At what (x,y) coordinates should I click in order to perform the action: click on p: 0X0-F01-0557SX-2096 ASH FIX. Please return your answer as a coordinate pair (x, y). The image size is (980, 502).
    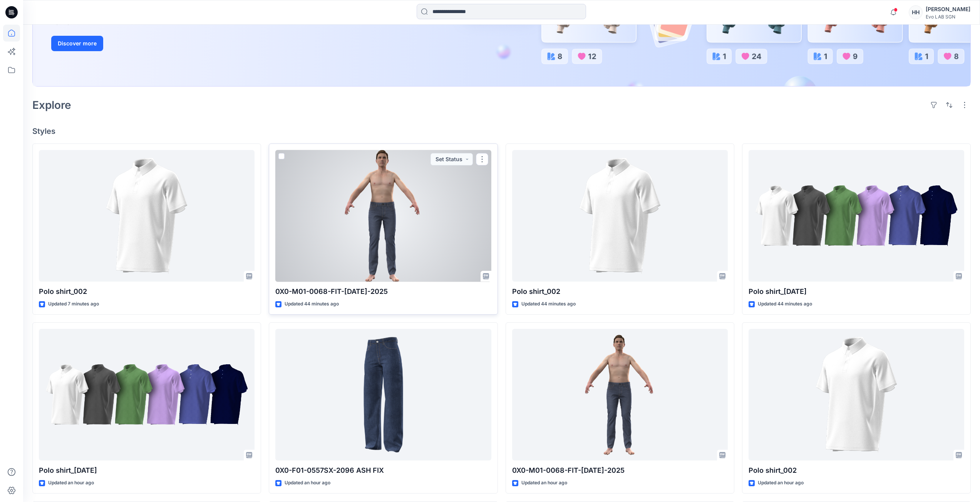
    Looking at the image, I should click on (383, 470).